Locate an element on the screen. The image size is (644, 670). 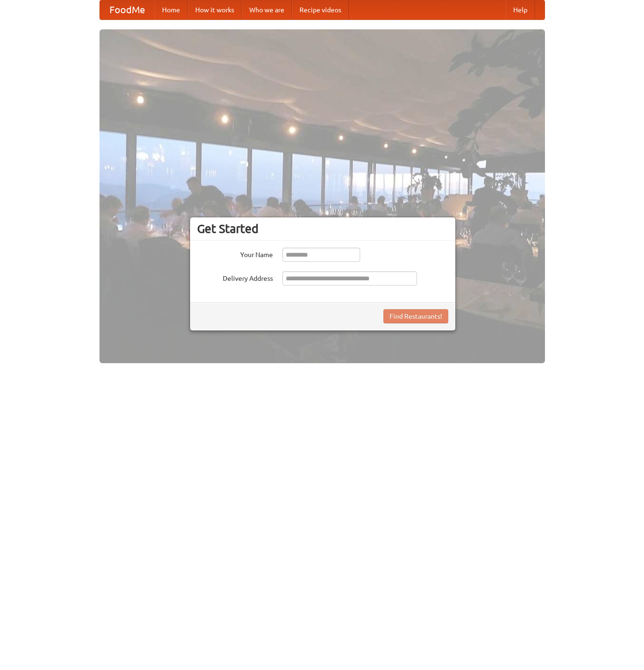
a: Who we are is located at coordinates (267, 10).